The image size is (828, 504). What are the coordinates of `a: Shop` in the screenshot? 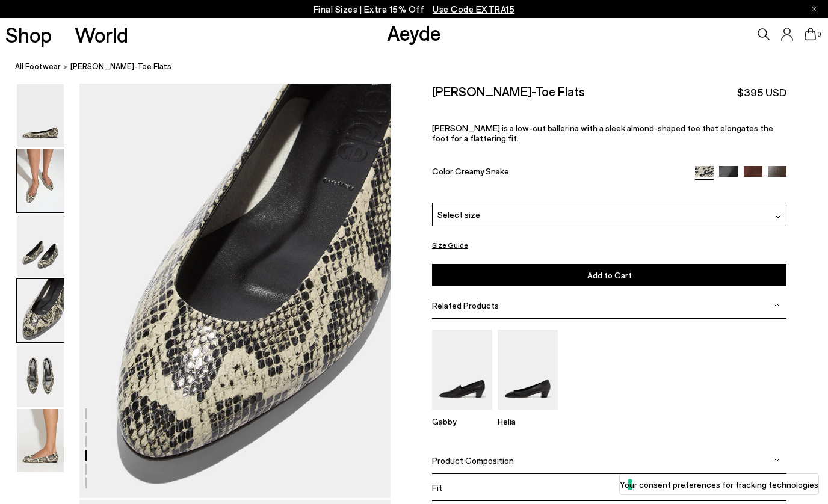 It's located at (29, 34).